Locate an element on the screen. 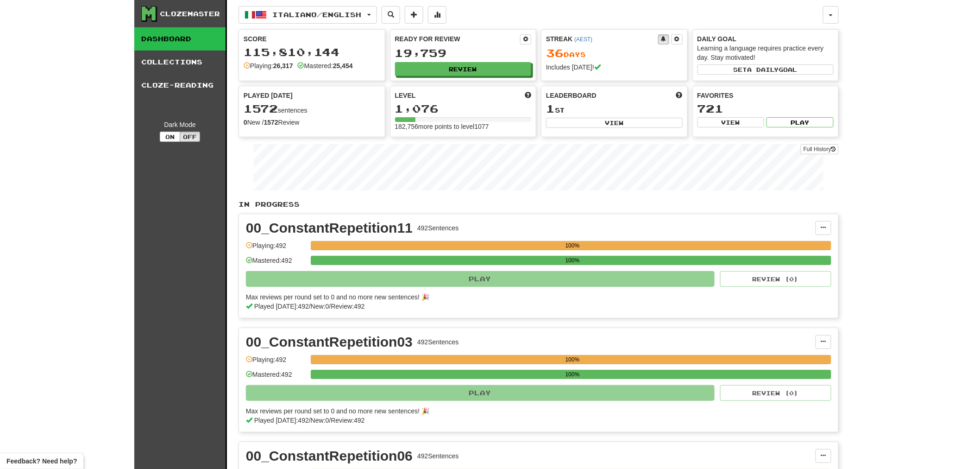 This screenshot has height=469, width=980. div: New / Review is located at coordinates (312, 122).